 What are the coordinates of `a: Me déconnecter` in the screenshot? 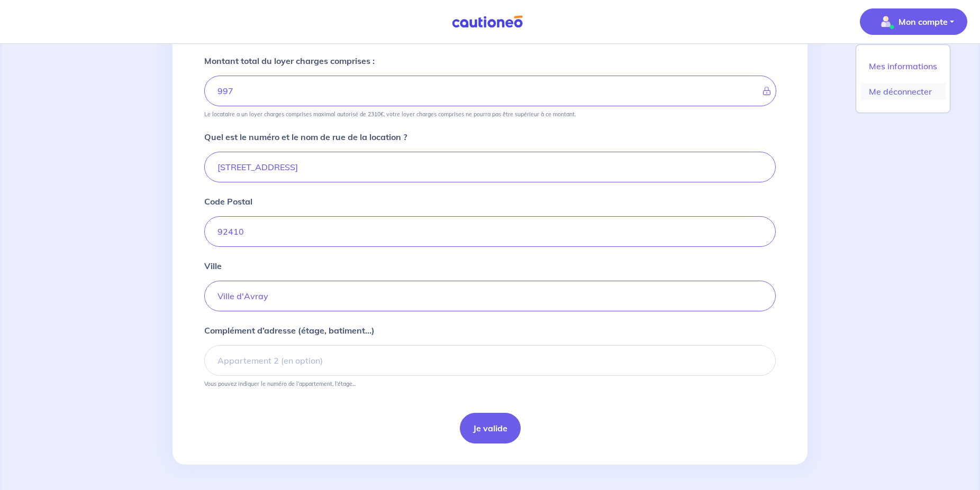 It's located at (903, 92).